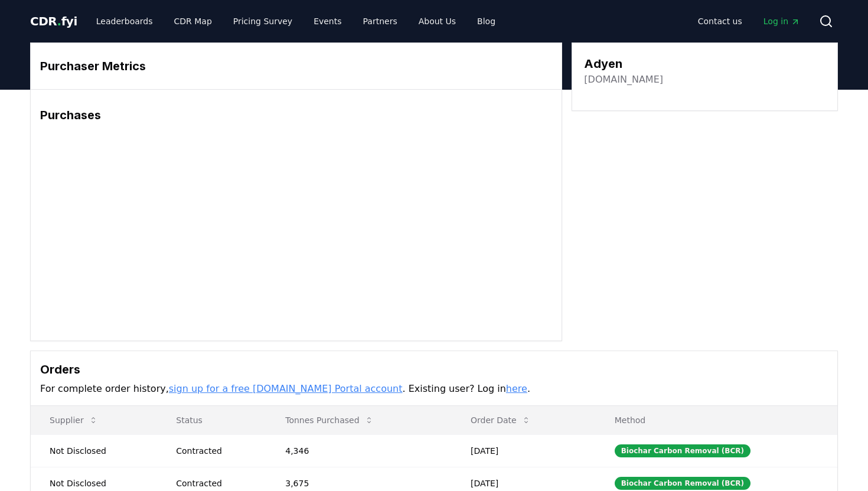 The height and width of the screenshot is (491, 868). What do you see at coordinates (782, 21) in the screenshot?
I see `span: Log in` at bounding box center [782, 21].